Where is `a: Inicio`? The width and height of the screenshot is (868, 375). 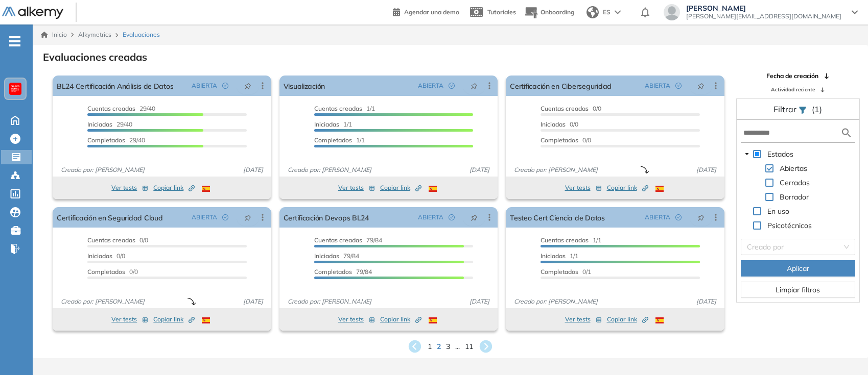
a: Inicio is located at coordinates (54, 35).